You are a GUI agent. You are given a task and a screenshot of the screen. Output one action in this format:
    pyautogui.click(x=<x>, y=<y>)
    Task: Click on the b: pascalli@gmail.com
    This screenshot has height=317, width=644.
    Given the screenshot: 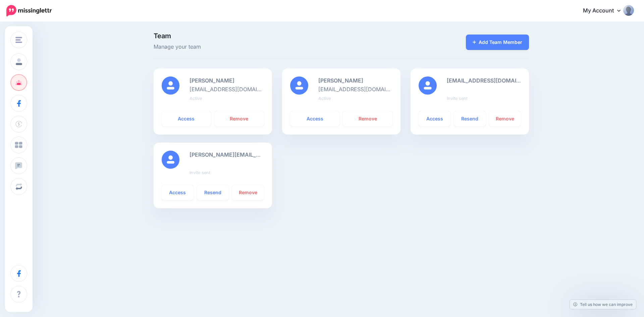 What is the action you would take?
    pyautogui.click(x=212, y=80)
    